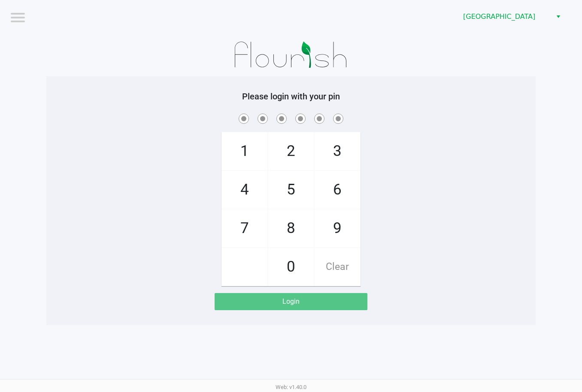 The width and height of the screenshot is (582, 392). What do you see at coordinates (337, 267) in the screenshot?
I see `span: Clear` at bounding box center [337, 267].